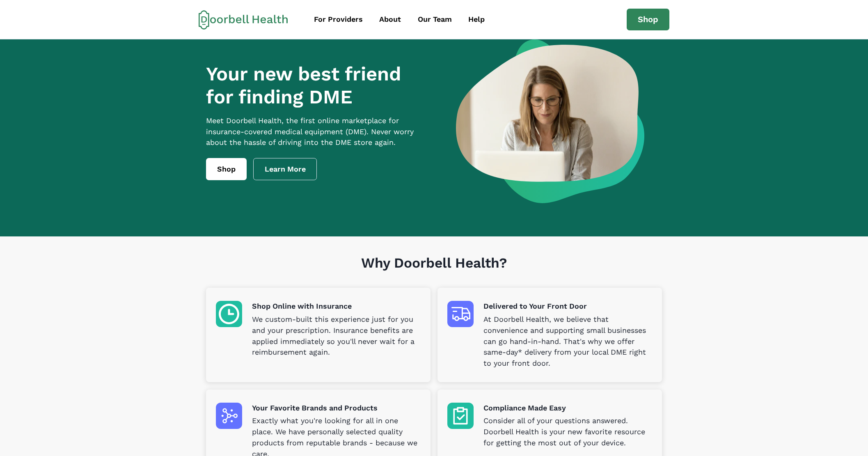 This screenshot has width=868, height=456. I want to click on img: Shop Online with Insurance icon, so click(229, 314).